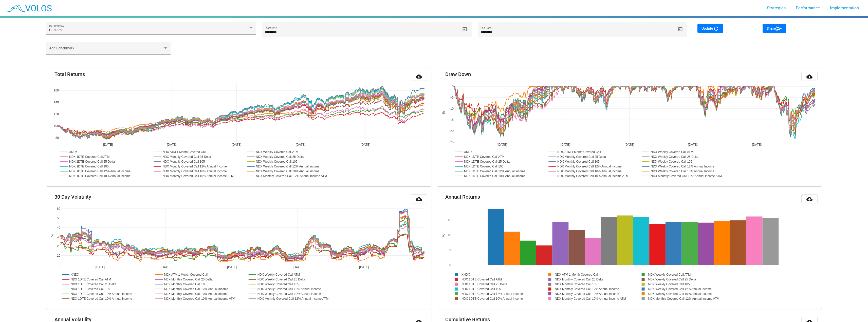  I want to click on span: Share, so click(774, 28).